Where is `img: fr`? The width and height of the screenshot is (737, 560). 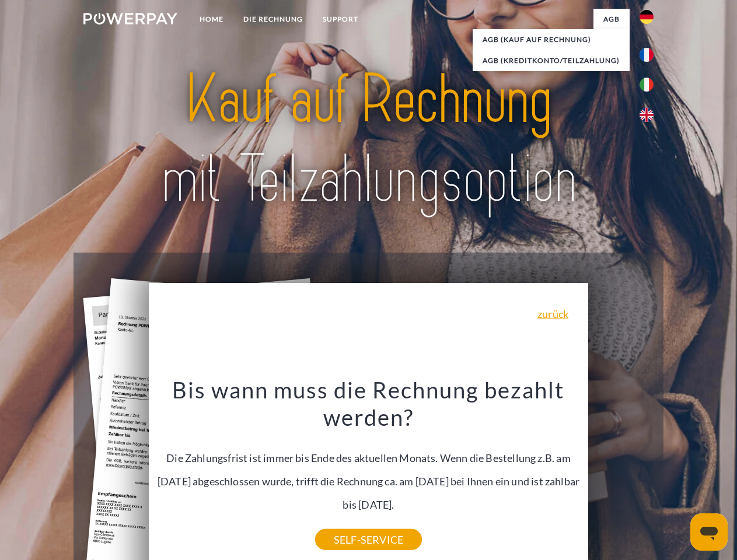 img: fr is located at coordinates (647, 55).